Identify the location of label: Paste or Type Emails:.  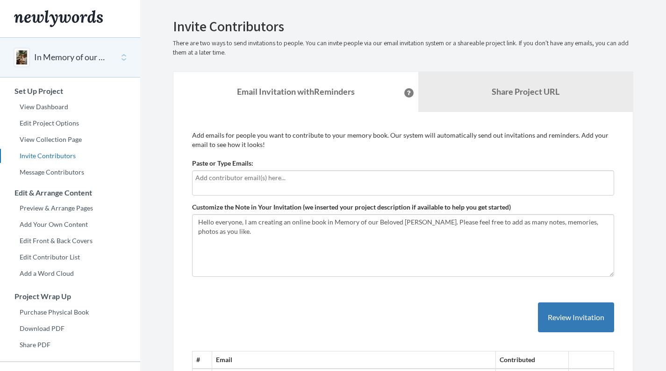
(222, 164).